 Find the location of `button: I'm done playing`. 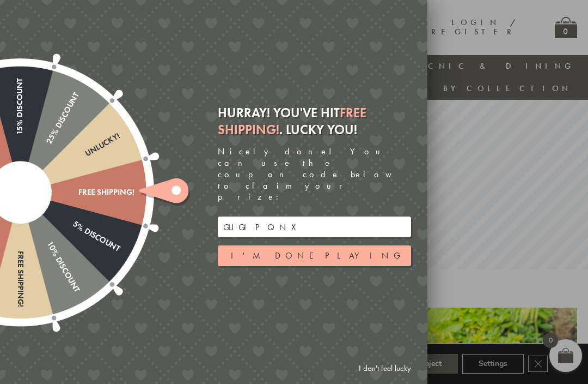

button: I'm done playing is located at coordinates (315, 256).